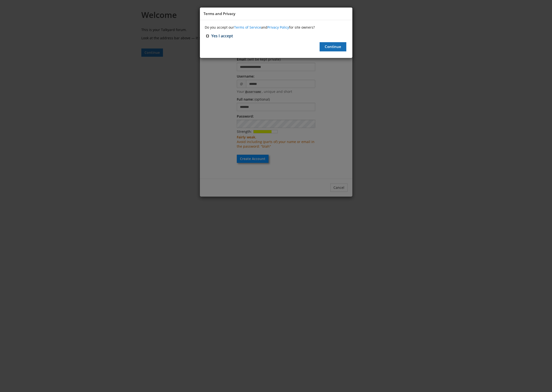 The image size is (552, 392). I want to click on a: Terms of Service, so click(248, 27).